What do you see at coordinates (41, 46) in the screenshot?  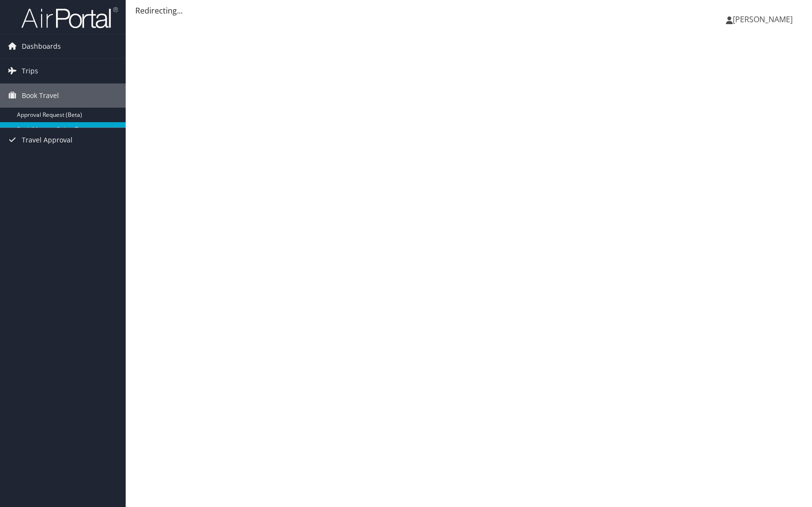 I see `span: Dashboards` at bounding box center [41, 46].